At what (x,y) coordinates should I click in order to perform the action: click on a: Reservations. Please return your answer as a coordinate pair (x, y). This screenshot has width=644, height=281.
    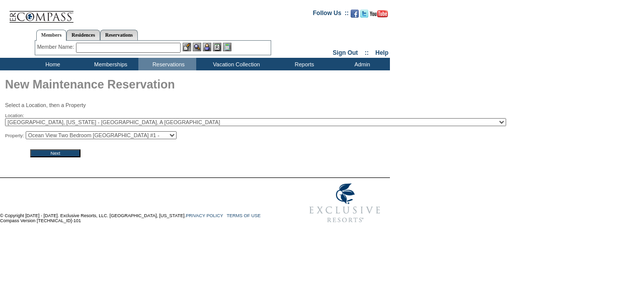
    Looking at the image, I should click on (119, 35).